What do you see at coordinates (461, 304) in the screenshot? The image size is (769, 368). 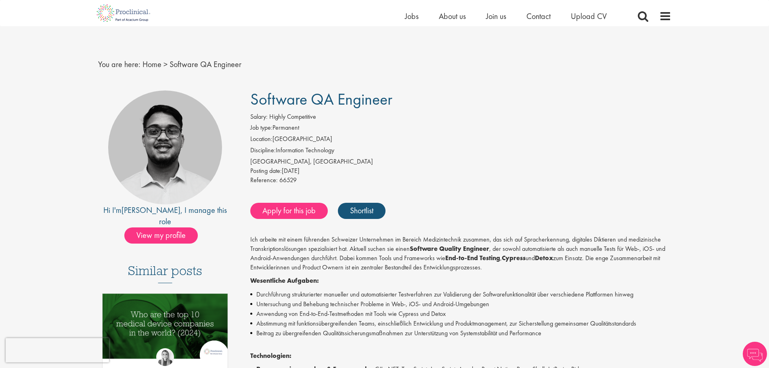 I see `li: Untersuchung und Behebung technischer Probleme in Web-, iOS- und Android-Umgebungen` at bounding box center [461, 304].